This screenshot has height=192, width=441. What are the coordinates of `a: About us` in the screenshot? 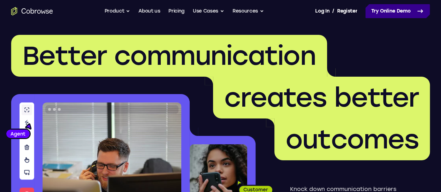 It's located at (149, 11).